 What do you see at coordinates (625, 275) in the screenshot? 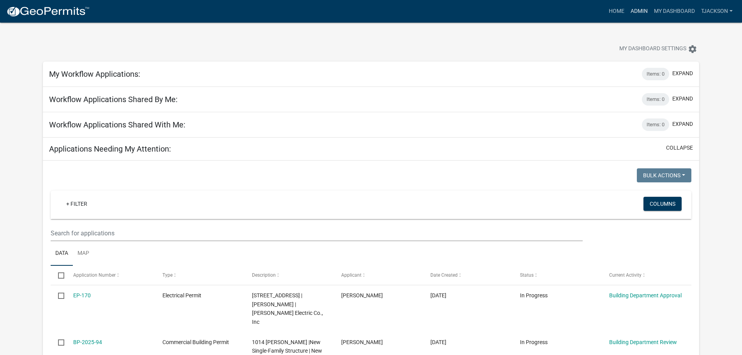
I see `span: Current Activity` at bounding box center [625, 275].